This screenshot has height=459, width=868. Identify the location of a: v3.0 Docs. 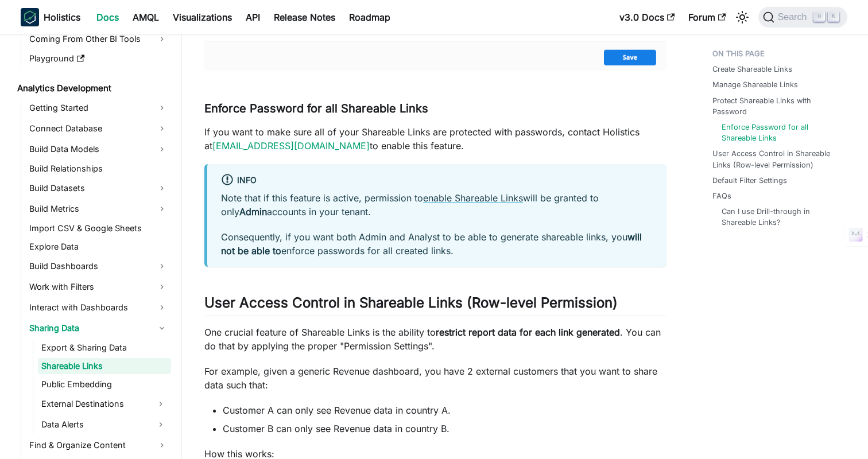
(647, 17).